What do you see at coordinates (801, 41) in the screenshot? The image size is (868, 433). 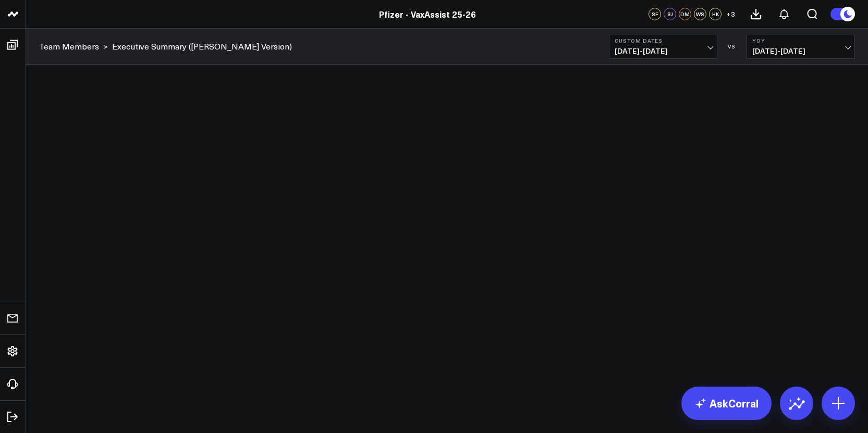 I see `b: YoY` at bounding box center [801, 41].